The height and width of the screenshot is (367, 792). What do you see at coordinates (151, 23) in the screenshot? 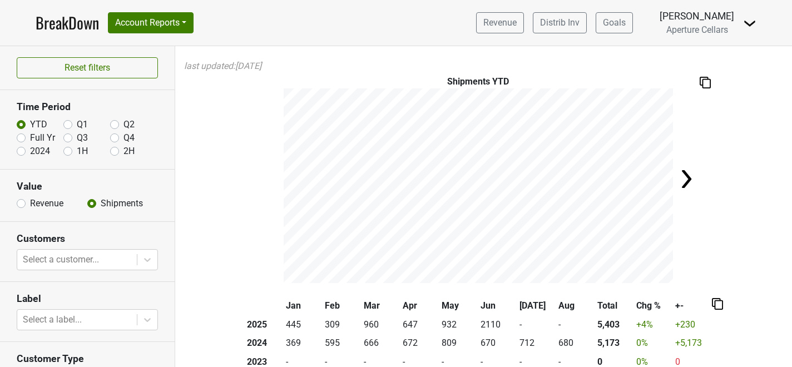
I see `button: Account Reports` at bounding box center [151, 23].